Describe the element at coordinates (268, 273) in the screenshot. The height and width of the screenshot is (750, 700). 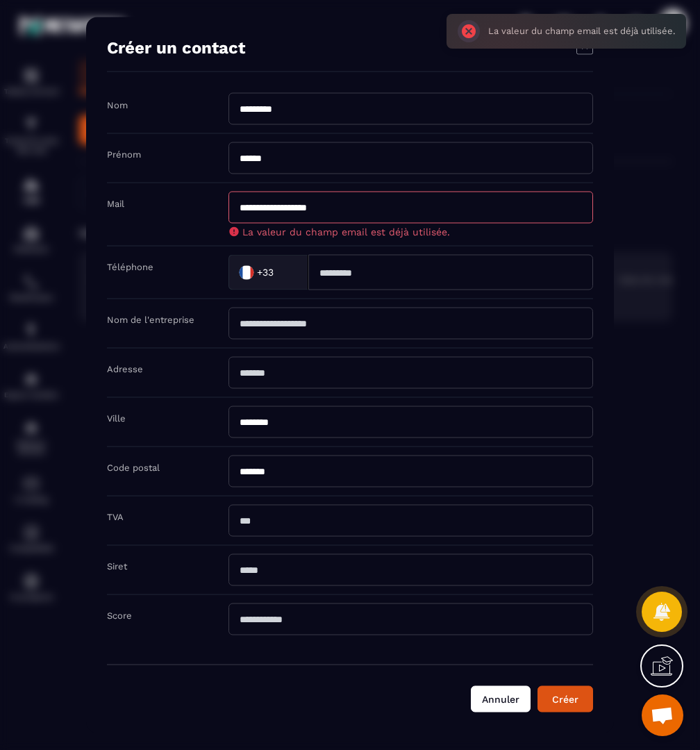
I see `div: Search for option` at that location.